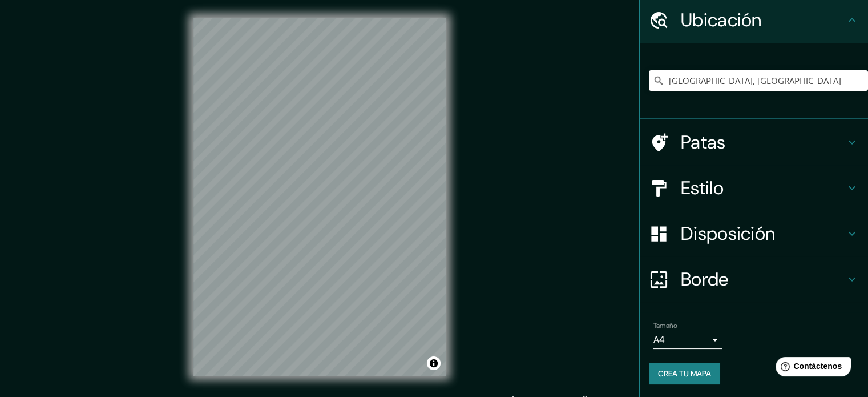 The height and width of the screenshot is (397, 868). I want to click on div: Estilo, so click(754, 188).